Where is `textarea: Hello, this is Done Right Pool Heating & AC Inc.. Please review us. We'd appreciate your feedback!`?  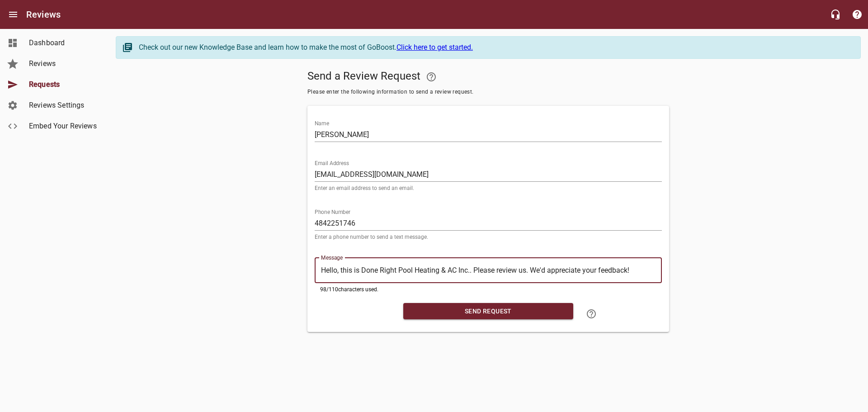
textarea: Hello, this is Done Right Pool Heating & AC Inc.. Please review us. We'd appreciate your feedback! is located at coordinates (488, 270).